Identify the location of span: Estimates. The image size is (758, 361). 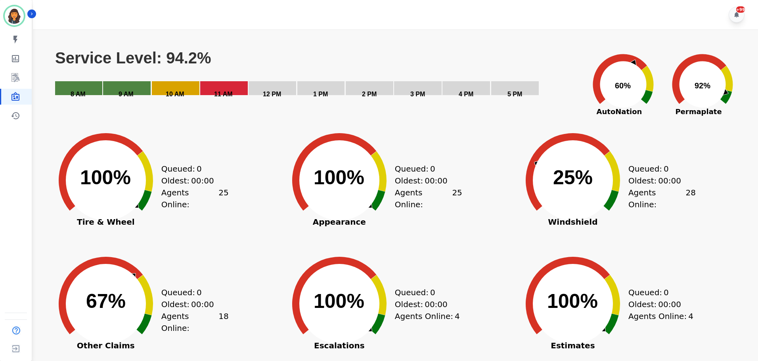
(573, 346).